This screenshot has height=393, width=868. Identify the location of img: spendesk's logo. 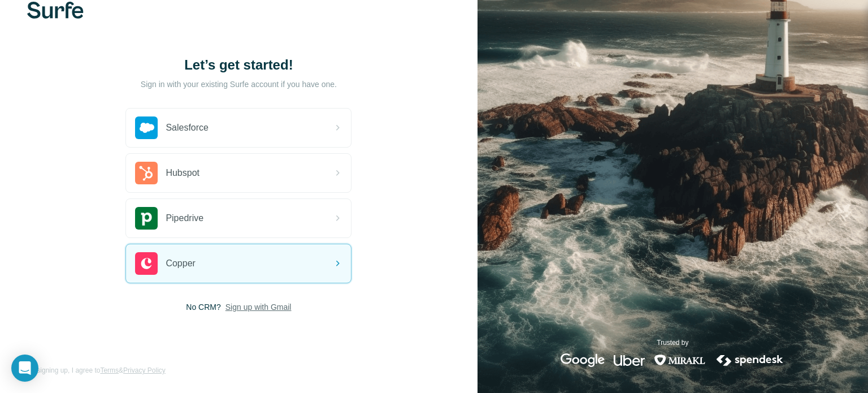
(750, 361).